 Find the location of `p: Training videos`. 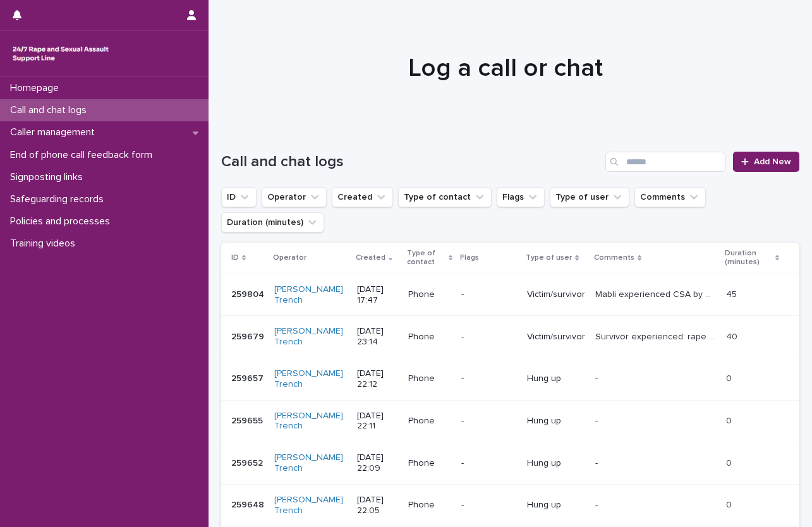

p: Training videos is located at coordinates (45, 243).